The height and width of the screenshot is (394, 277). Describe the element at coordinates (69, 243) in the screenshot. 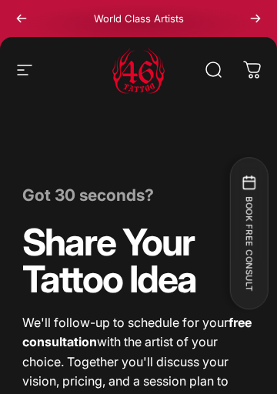

I see `animate-element: Share` at that location.